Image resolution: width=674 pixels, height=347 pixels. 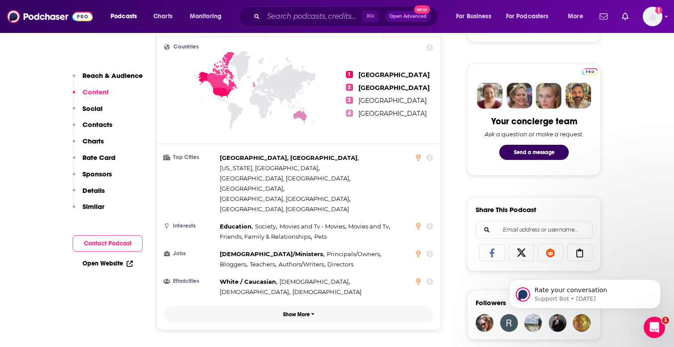 What do you see at coordinates (163, 16) in the screenshot?
I see `span: Charts` at bounding box center [163, 16].